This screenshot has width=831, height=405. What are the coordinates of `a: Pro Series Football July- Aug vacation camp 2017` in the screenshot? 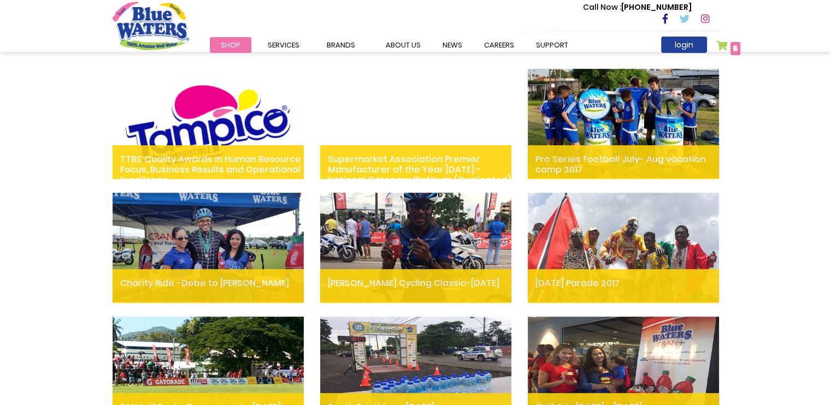 It's located at (623, 160).